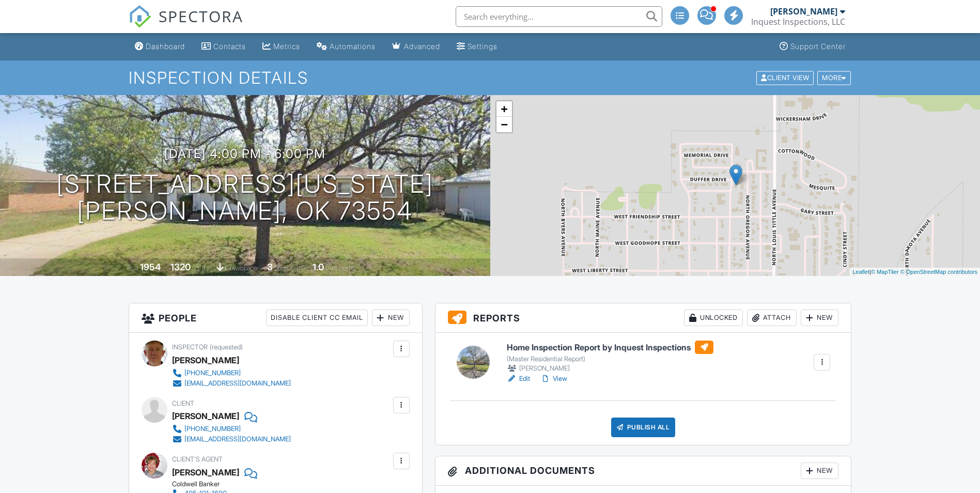 This screenshot has width=980, height=493. What do you see at coordinates (504, 125) in the screenshot?
I see `a: Zoom out` at bounding box center [504, 125].